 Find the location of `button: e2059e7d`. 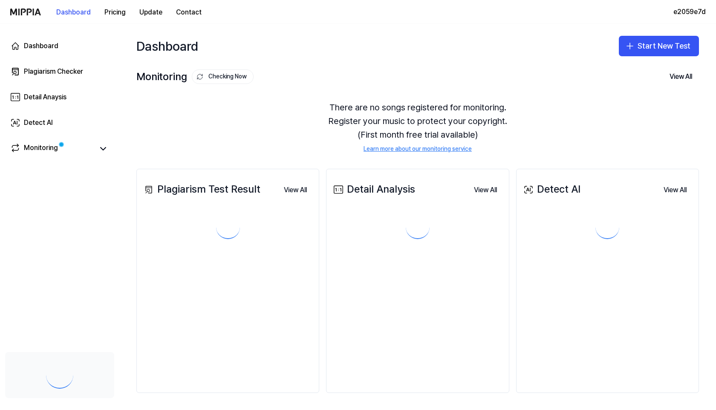

button: e2059e7d is located at coordinates (690, 12).